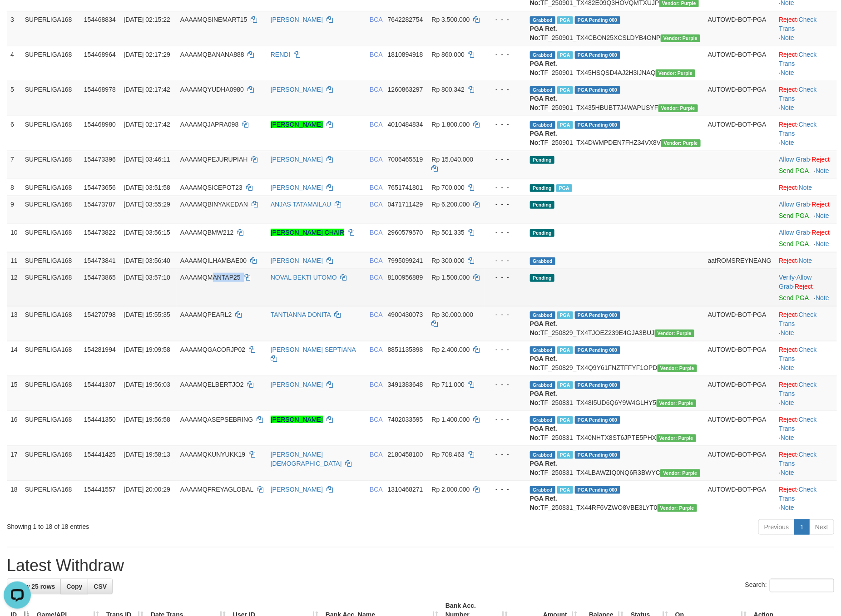 This screenshot has width=841, height=616. I want to click on span: Marked by aafchoeunmanni, so click(565, 90).